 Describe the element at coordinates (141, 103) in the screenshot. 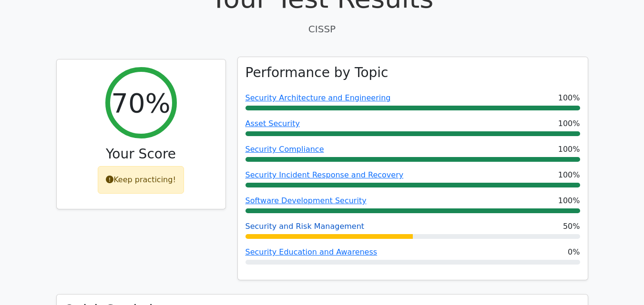

I see `h2: 70%` at that location.